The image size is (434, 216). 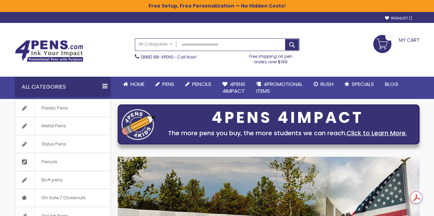 I want to click on span: Rush, so click(x=327, y=84).